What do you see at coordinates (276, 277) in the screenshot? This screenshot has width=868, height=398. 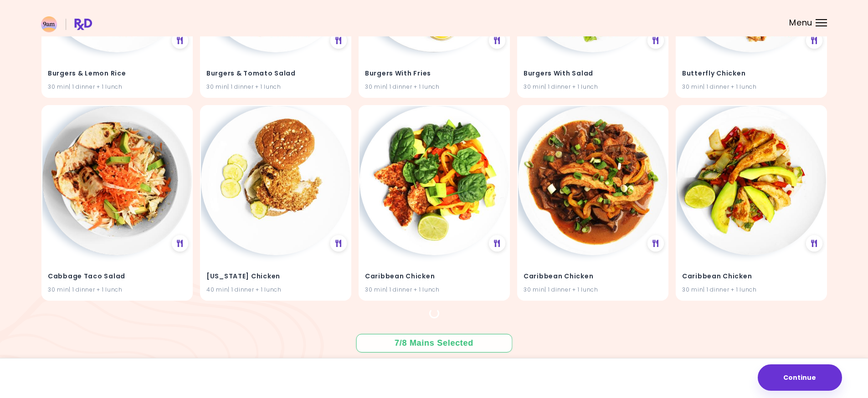 I see `h4: California Chicken` at bounding box center [276, 277].